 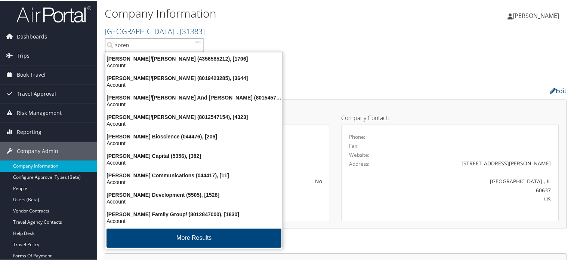 What do you see at coordinates (37, 150) in the screenshot?
I see `span: Company Admin` at bounding box center [37, 150].